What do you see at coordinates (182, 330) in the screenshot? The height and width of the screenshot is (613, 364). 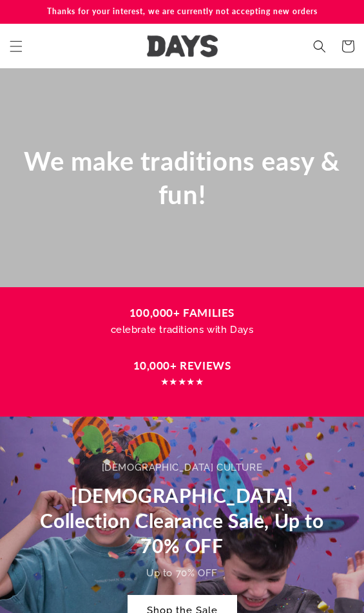 I see `p: celebrate traditions with Days` at bounding box center [182, 330].